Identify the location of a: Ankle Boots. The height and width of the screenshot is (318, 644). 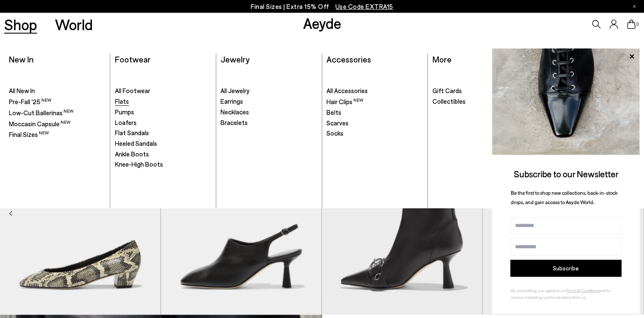
(163, 154).